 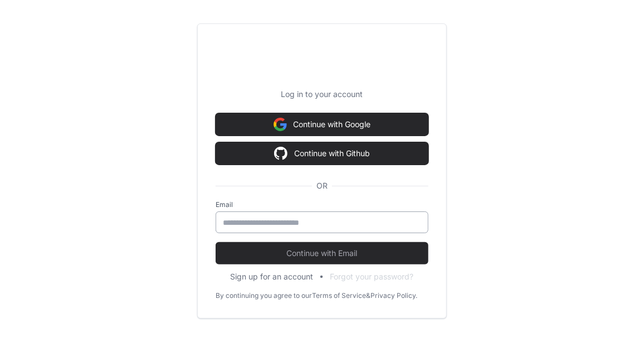 I want to click on div: By continuing you agree to our, so click(x=263, y=295).